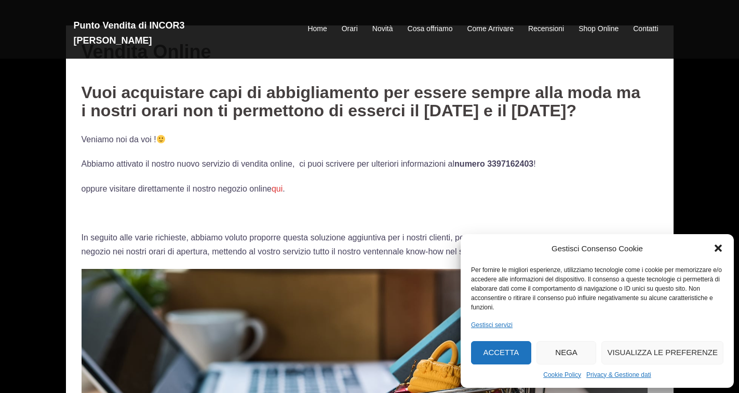  Describe the element at coordinates (365, 102) in the screenshot. I see `h3: Vuoi acquistare capi di abbigliamento per essere sempre alla moda ma i nostri orari non ti permet...` at that location.